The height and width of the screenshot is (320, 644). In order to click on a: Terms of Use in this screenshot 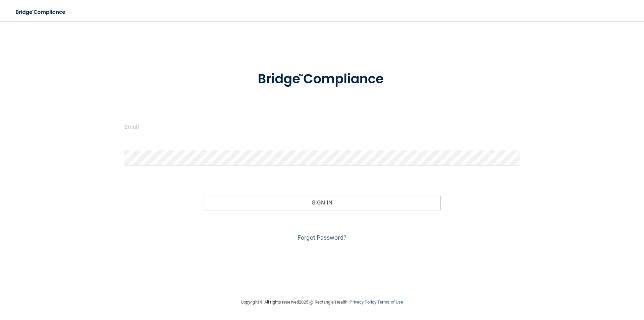, I will do `click(390, 302)`.